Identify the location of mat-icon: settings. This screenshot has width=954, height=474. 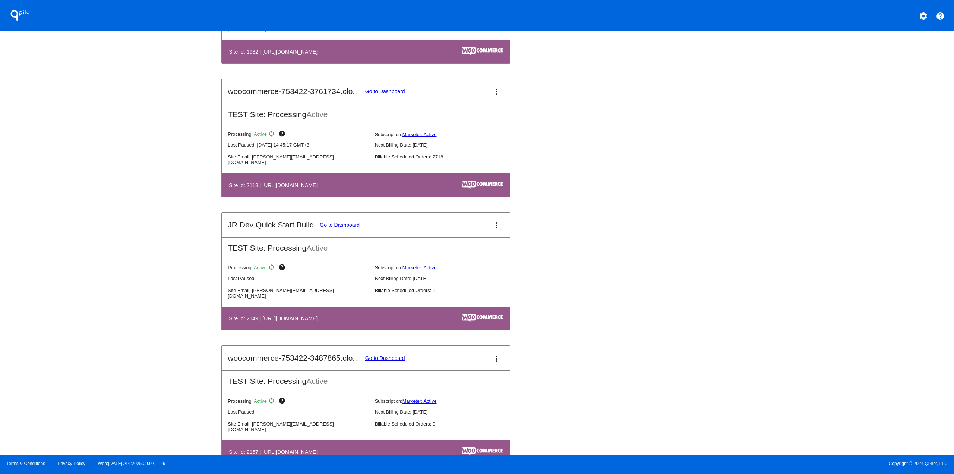
(924, 16).